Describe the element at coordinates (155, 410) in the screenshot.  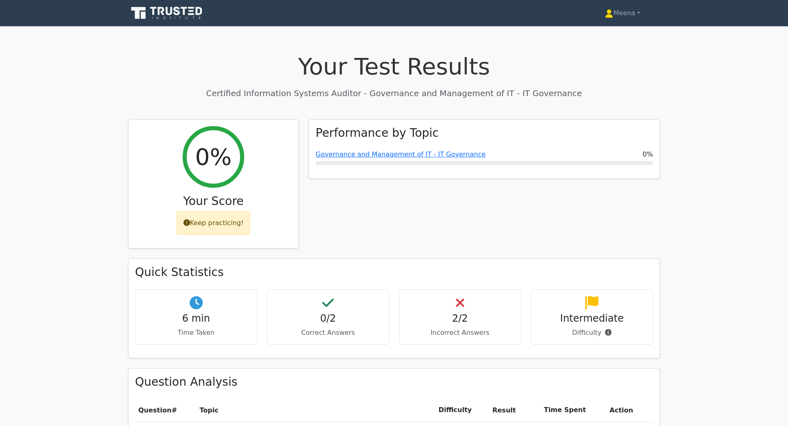
I see `span: Question` at that location.